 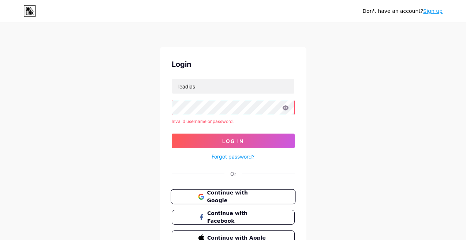 What do you see at coordinates (233, 217) in the screenshot?
I see `button: Continue with Facebook` at bounding box center [233, 217].